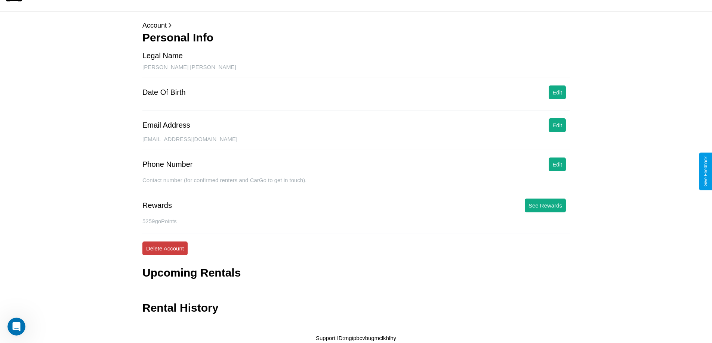 The width and height of the screenshot is (712, 343). I want to click on button: Delete Account, so click(165, 249).